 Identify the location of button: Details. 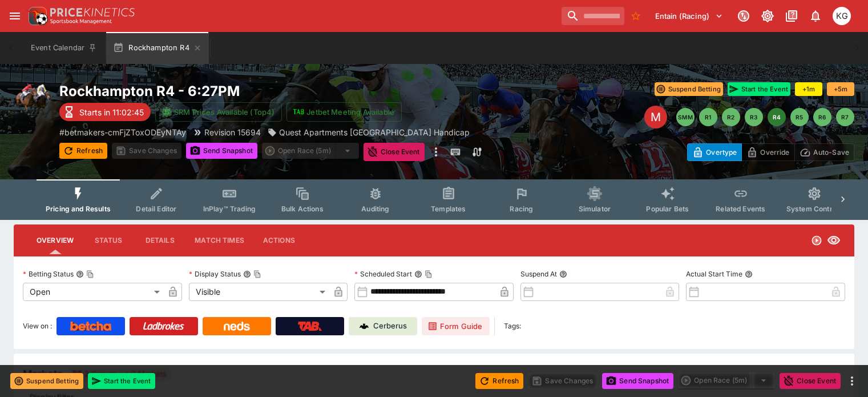
(160, 241).